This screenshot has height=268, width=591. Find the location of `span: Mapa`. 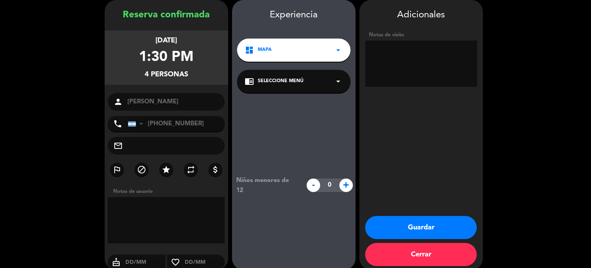

span: Mapa is located at coordinates (265, 50).